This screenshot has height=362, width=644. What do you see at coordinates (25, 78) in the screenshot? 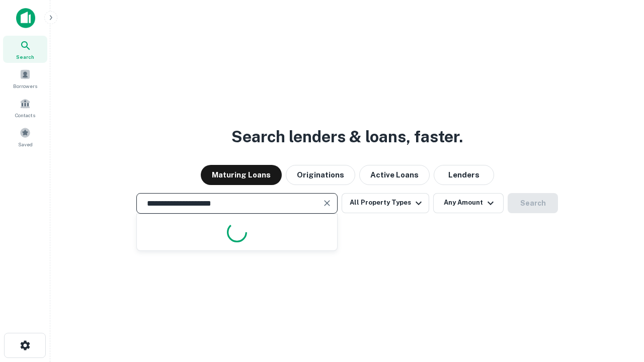
I see `div: Borrowers` at bounding box center [25, 78].